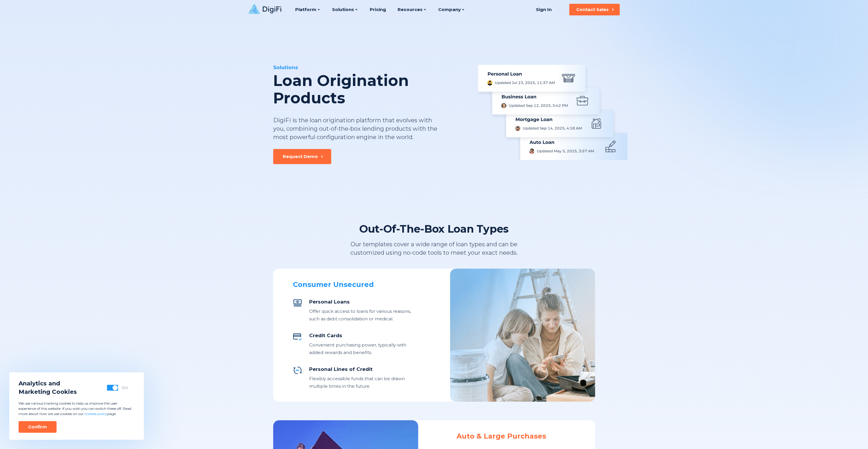 Image resolution: width=868 pixels, height=449 pixels. Describe the element at coordinates (48, 383) in the screenshot. I see `span: Analytics and` at that location.